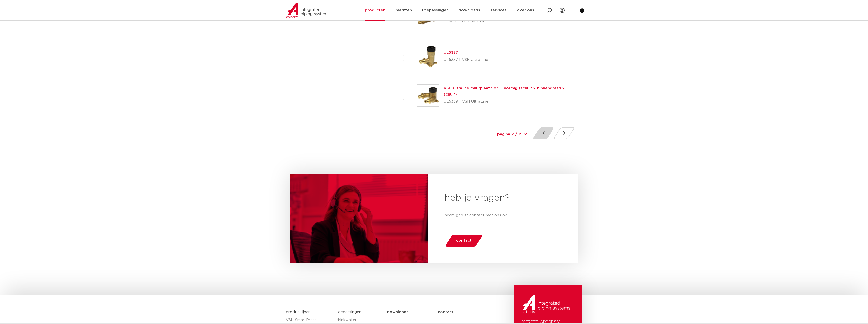 Image resolution: width=868 pixels, height=324 pixels. What do you see at coordinates (465, 60) in the screenshot?
I see `p: UL5337 | VSH UltraLine` at bounding box center [465, 60].